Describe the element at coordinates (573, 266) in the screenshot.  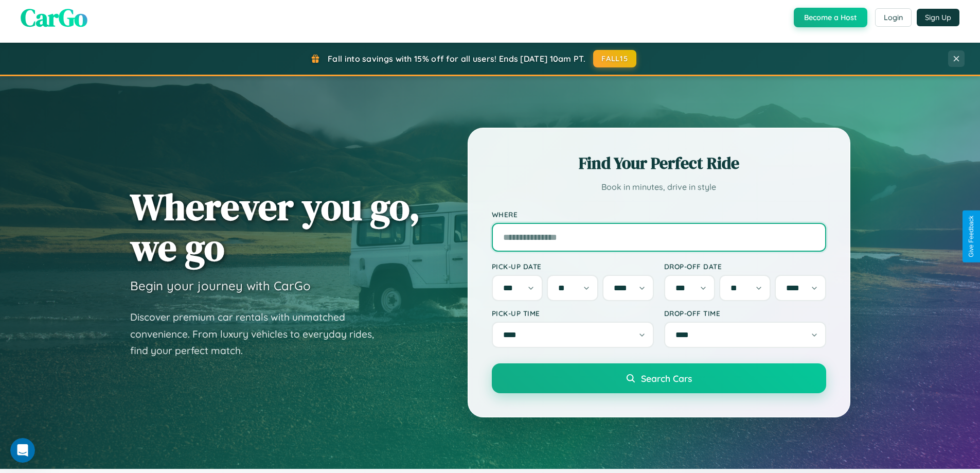
I see `label: Pick-up Date` at that location.